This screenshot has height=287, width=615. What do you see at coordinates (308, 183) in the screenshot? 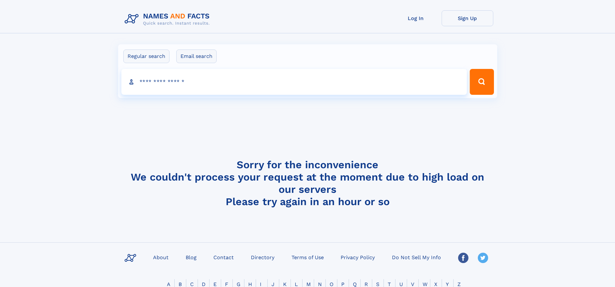
I see `h4: Sorry for the inconvenience We couldn't process your request at the moment due to high load on ou...` at bounding box center [308, 183].